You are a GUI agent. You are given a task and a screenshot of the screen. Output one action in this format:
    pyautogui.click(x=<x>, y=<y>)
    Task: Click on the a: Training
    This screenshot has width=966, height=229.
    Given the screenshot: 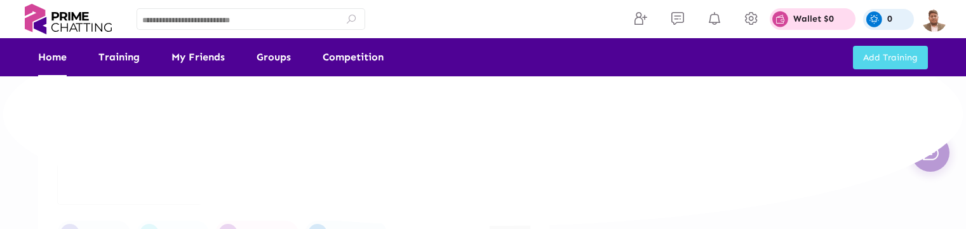 What is the action you would take?
    pyautogui.click(x=119, y=57)
    